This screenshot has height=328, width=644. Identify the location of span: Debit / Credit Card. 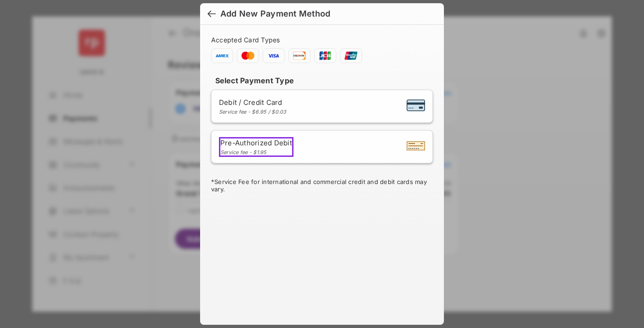
(253, 102).